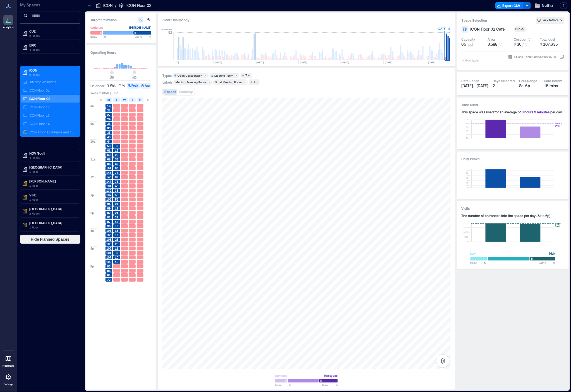 The image size is (571, 392). I want to click on h3: Space Selection, so click(499, 20).